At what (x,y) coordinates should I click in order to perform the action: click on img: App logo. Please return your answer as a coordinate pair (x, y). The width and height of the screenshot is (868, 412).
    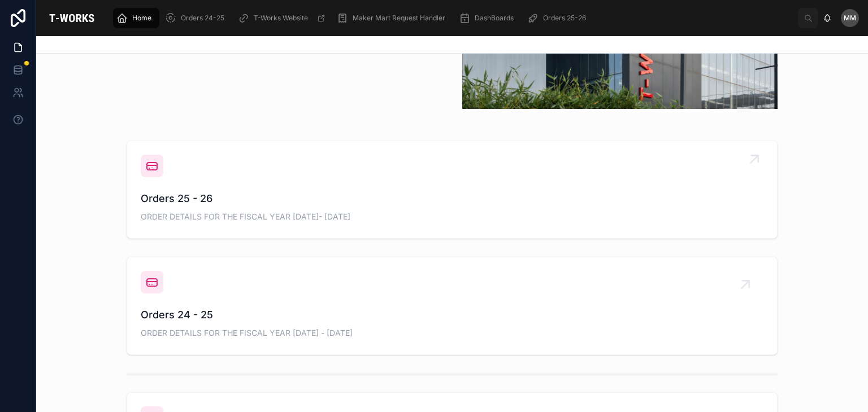
    Looking at the image, I should click on (72, 18).